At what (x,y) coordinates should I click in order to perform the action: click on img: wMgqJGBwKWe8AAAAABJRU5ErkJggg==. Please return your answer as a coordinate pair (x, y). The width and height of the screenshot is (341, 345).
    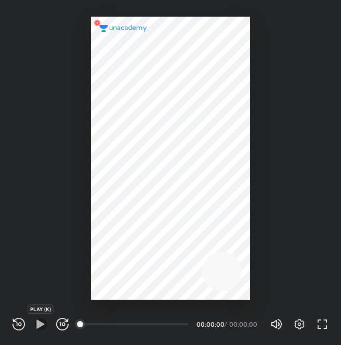
    Looking at the image, I should click on (97, 23).